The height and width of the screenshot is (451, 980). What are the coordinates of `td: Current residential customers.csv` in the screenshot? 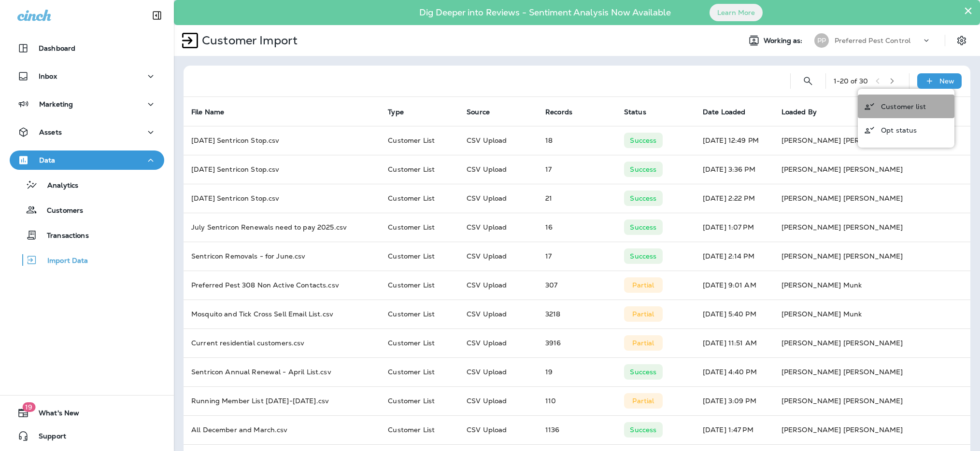 It's located at (281, 343).